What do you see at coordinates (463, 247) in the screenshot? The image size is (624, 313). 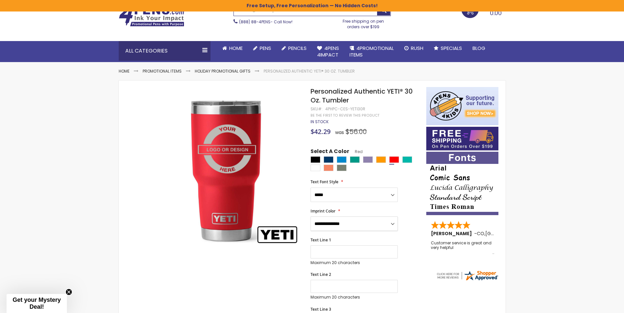 I see `div: Customer service is great and very helpful` at bounding box center [463, 247].